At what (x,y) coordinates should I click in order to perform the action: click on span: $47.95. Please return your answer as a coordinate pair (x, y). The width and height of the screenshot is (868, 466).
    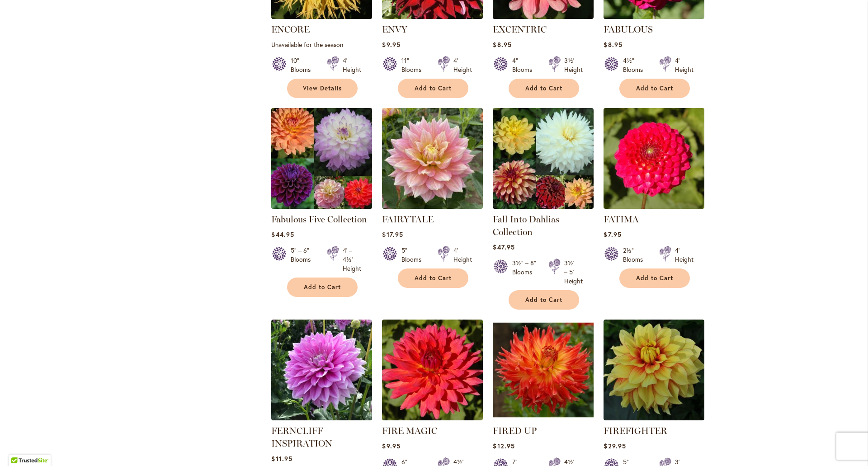
    Looking at the image, I should click on (503, 247).